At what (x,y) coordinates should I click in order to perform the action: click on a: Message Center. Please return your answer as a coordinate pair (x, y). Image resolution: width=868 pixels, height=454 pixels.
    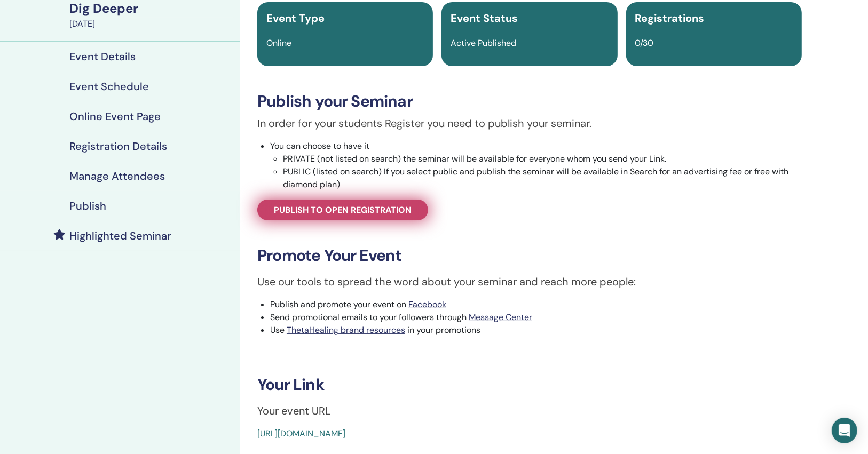
    Looking at the image, I should click on (500, 317).